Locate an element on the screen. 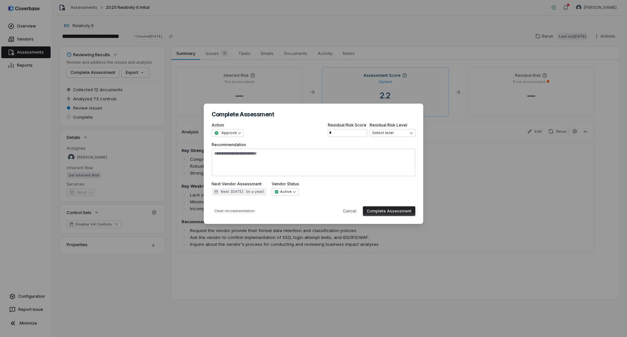 Image resolution: width=627 pixels, height=337 pixels. h2: Complete Assessment is located at coordinates (313, 114).